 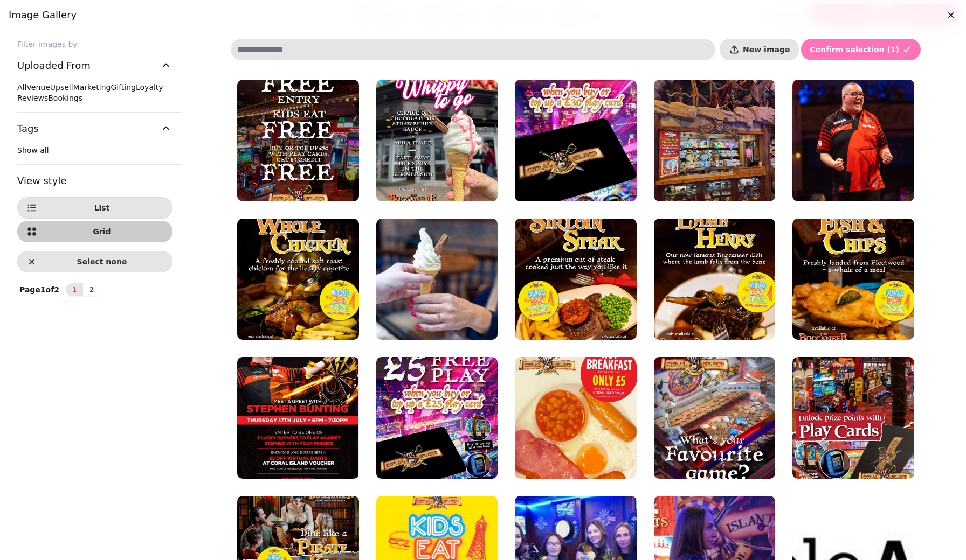 I want to click on h3: View style, so click(x=95, y=181).